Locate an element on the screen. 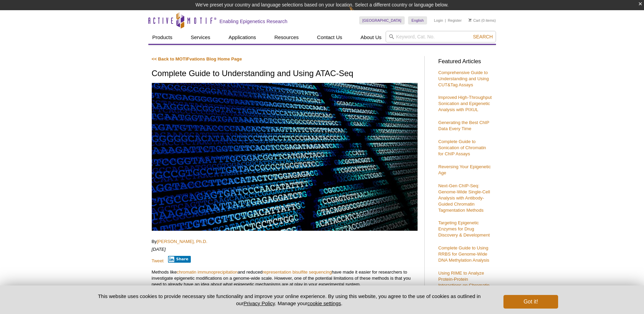 Image resolution: width=644 pixels, height=314 pixels. span: Search is located at coordinates (483, 37).